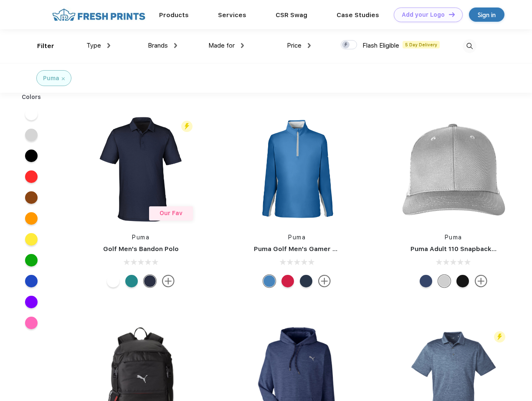 The height and width of the screenshot is (401, 532). What do you see at coordinates (381, 46) in the screenshot?
I see `span: Flash Eligible` at bounding box center [381, 46].